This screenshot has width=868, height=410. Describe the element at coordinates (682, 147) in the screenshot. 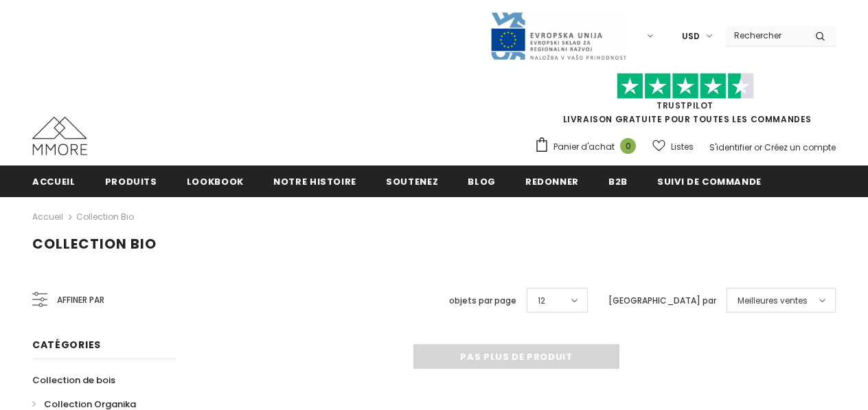

I see `span: Listes` at that location.